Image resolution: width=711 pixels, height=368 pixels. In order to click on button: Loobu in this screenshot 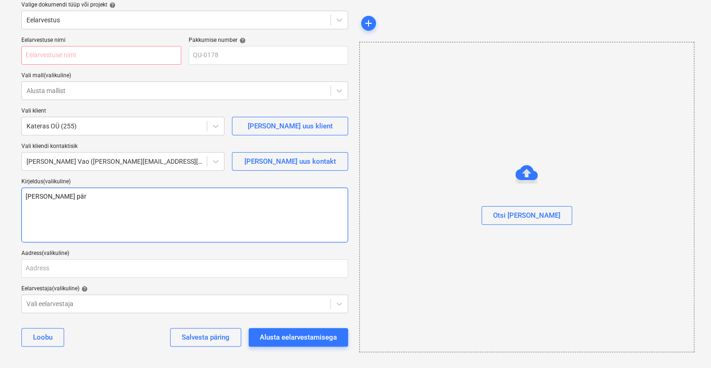, I will do `click(43, 337)`.